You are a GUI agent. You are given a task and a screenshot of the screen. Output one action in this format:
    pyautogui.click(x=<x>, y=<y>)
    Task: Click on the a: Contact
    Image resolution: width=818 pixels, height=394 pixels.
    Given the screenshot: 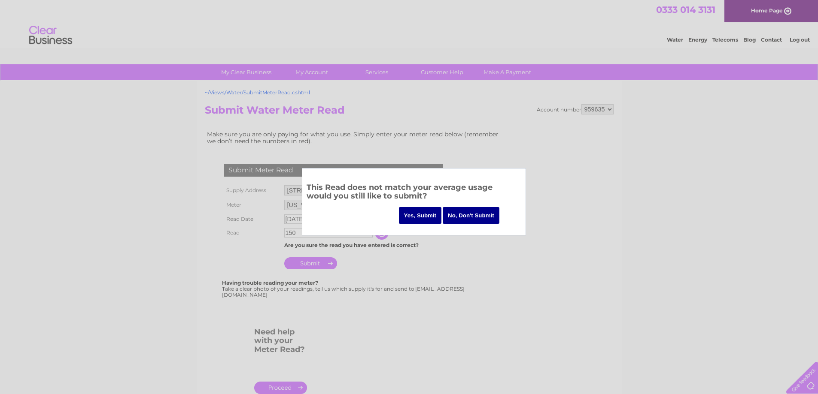 What is the action you would take?
    pyautogui.click(x=771, y=39)
    